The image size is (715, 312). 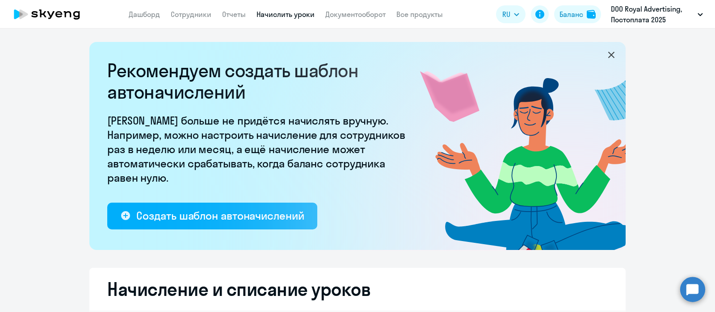 I want to click on a: Дашборд, so click(x=144, y=14).